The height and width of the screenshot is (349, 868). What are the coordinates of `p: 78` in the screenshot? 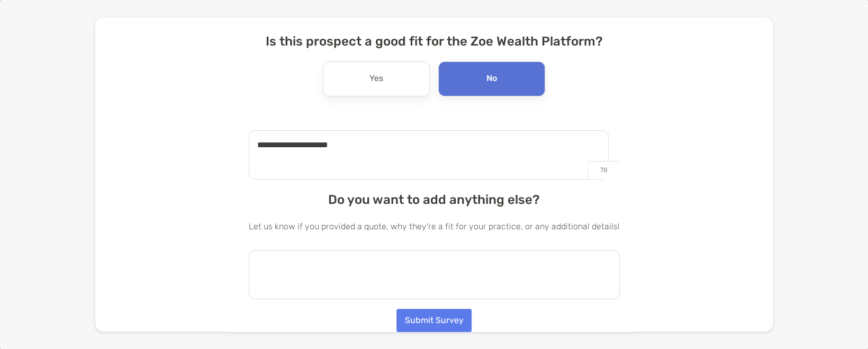 It's located at (603, 170).